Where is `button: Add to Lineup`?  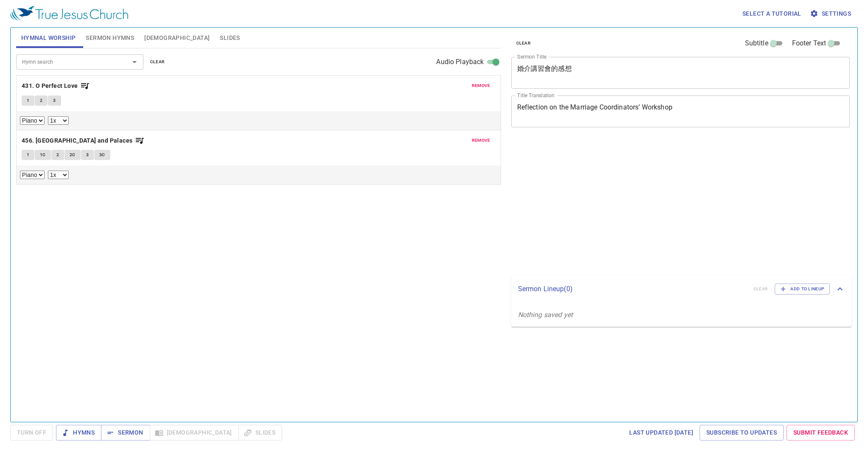 button: Add to Lineup is located at coordinates (802, 289).